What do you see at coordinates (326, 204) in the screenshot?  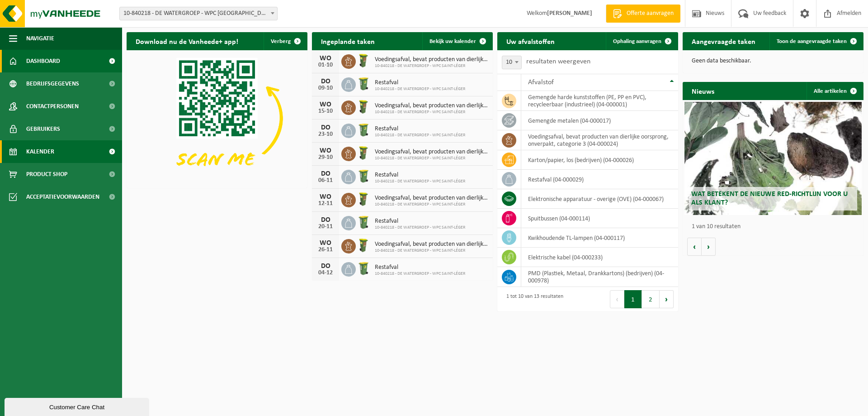 I see `div: 12-11` at bounding box center [326, 204].